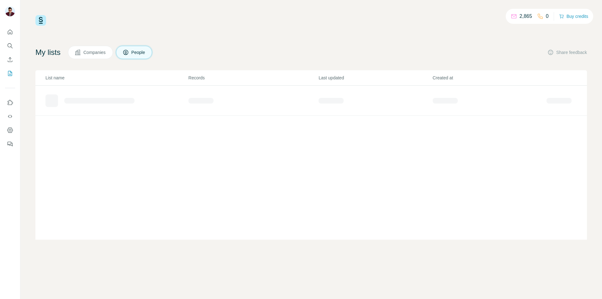  I want to click on img: Avatar, so click(10, 11).